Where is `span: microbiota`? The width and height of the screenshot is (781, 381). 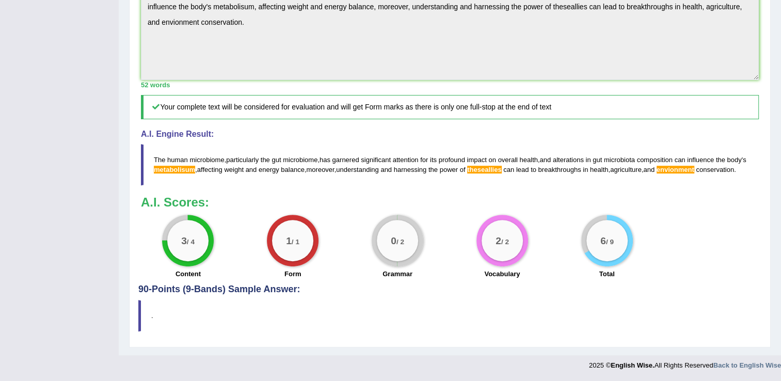
span: microbiota is located at coordinates (620, 160).